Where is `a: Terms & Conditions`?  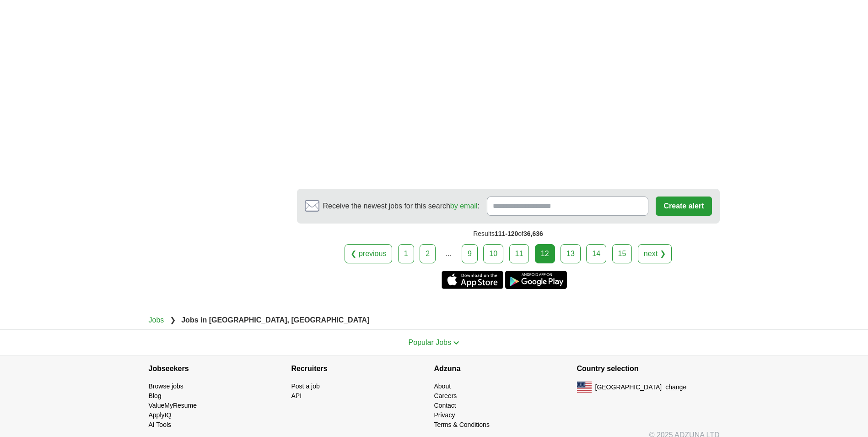
a: Terms & Conditions is located at coordinates (462, 424).